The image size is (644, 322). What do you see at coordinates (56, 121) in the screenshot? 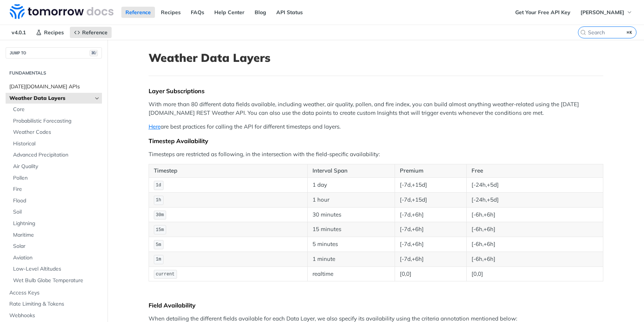
I see `span: Probabilistic Forecasting` at bounding box center [56, 121].